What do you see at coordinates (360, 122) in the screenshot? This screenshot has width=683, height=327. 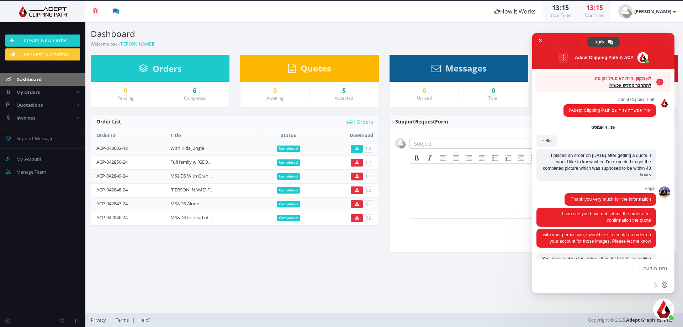 I see `a: All Orders` at bounding box center [360, 122].